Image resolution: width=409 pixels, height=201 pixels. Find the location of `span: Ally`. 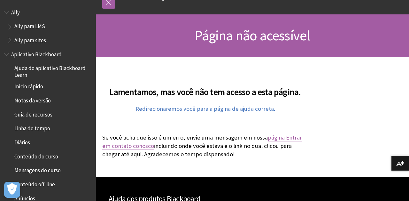

span: Ally is located at coordinates (15, 11).